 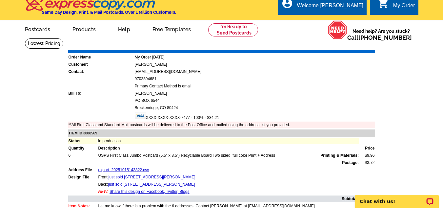 What do you see at coordinates (255, 100) in the screenshot?
I see `td: PO BOX 6544` at bounding box center [255, 100].